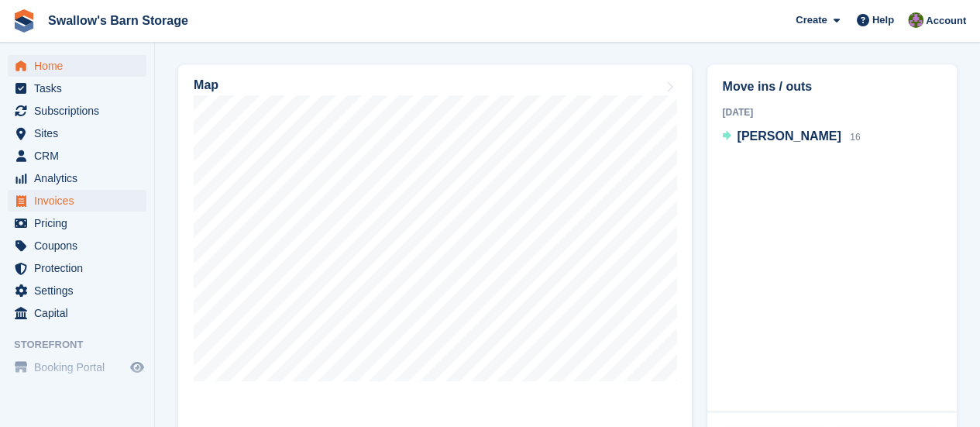  I want to click on span: Protection, so click(81, 268).